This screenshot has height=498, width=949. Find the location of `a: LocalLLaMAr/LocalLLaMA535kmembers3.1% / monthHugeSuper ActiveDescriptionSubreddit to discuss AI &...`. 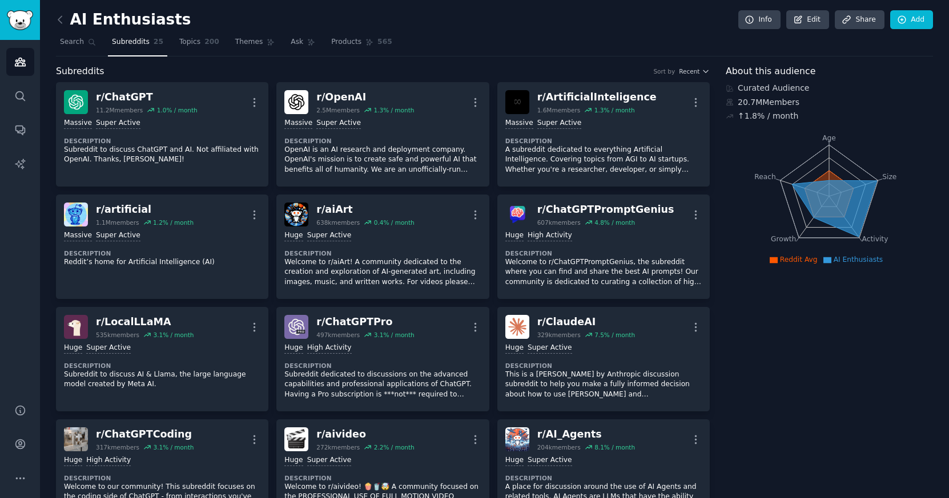

a: LocalLLaMAr/LocalLLaMA535kmembers3.1% / monthHugeSuper ActiveDescriptionSubreddit to discuss AI &... is located at coordinates (162, 359).